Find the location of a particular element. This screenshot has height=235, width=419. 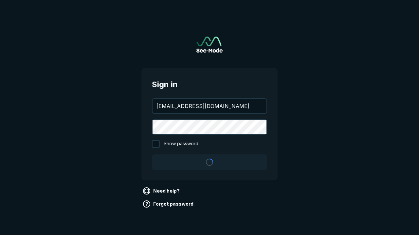

a: Forgot password is located at coordinates (168, 204).